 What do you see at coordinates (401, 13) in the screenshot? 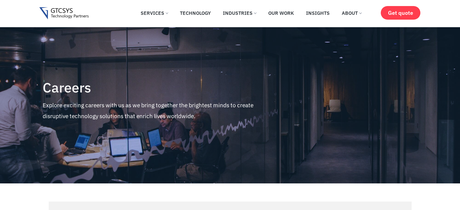
I see `span: Get quote` at bounding box center [401, 13].